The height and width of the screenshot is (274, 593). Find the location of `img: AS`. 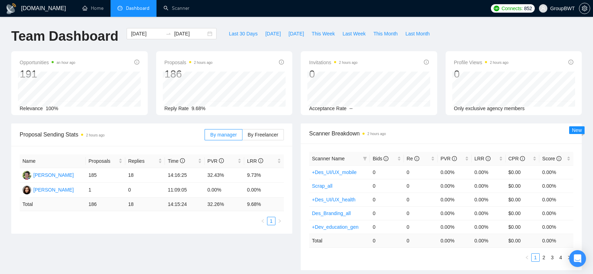

img: AS is located at coordinates (27, 175).